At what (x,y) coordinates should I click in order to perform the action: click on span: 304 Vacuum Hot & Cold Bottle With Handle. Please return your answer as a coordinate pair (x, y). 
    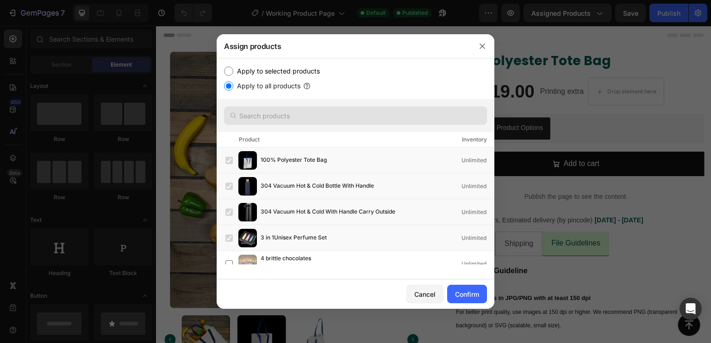
    Looking at the image, I should click on (317, 186).